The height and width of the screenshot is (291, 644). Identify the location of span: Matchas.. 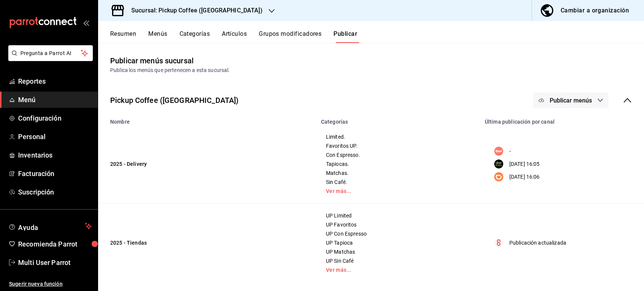
(399, 173).